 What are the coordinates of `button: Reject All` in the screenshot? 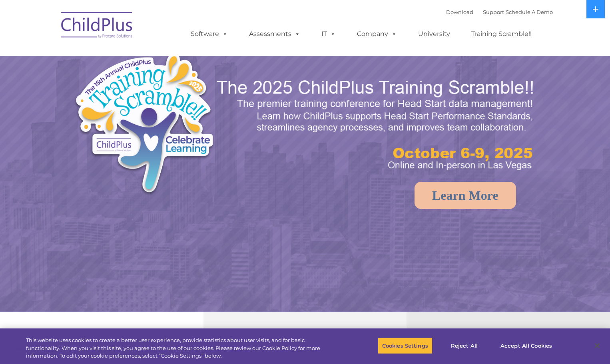 It's located at (464, 346).